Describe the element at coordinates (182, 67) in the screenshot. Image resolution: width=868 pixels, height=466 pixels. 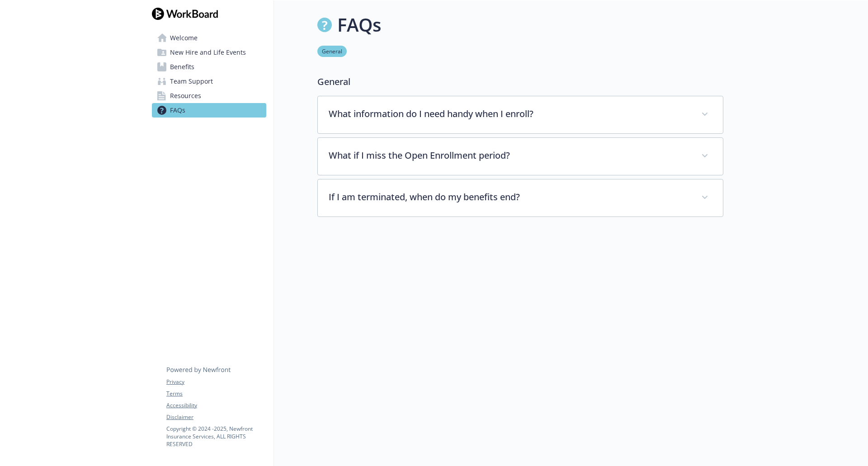
I see `span: Benefits` at that location.